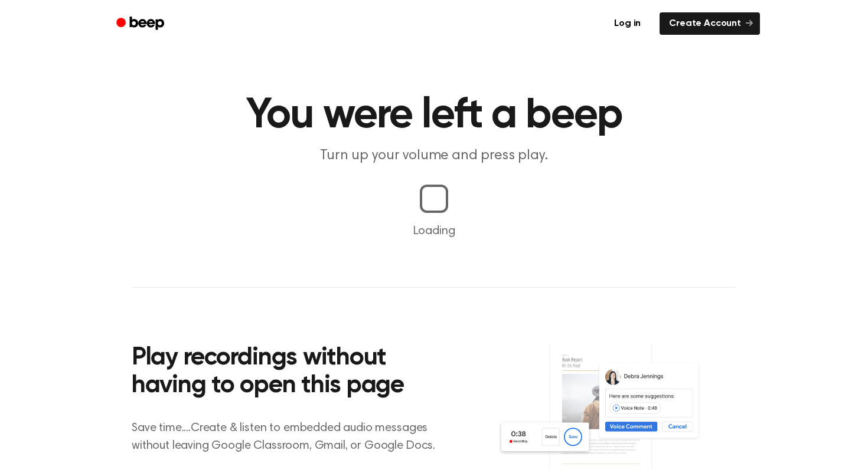  What do you see at coordinates (434, 116) in the screenshot?
I see `h1: You were left a beep` at bounding box center [434, 116].